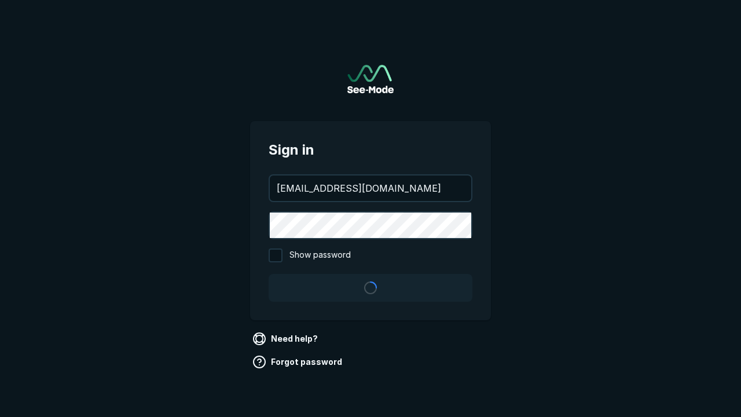  I want to click on input: your@email.com, so click(371, 188).